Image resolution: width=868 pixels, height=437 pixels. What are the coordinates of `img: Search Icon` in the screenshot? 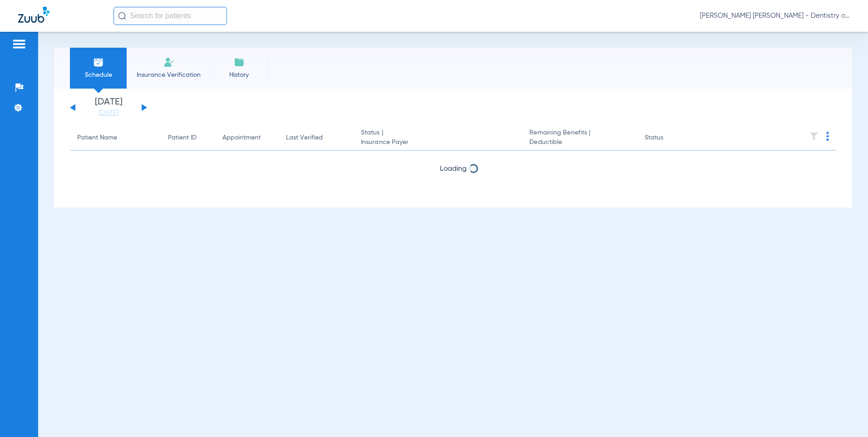 It's located at (122, 16).